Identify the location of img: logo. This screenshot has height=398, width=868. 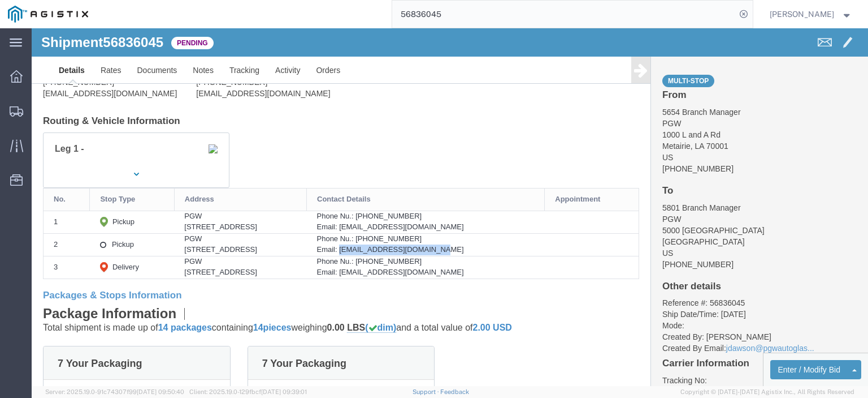
(48, 15).